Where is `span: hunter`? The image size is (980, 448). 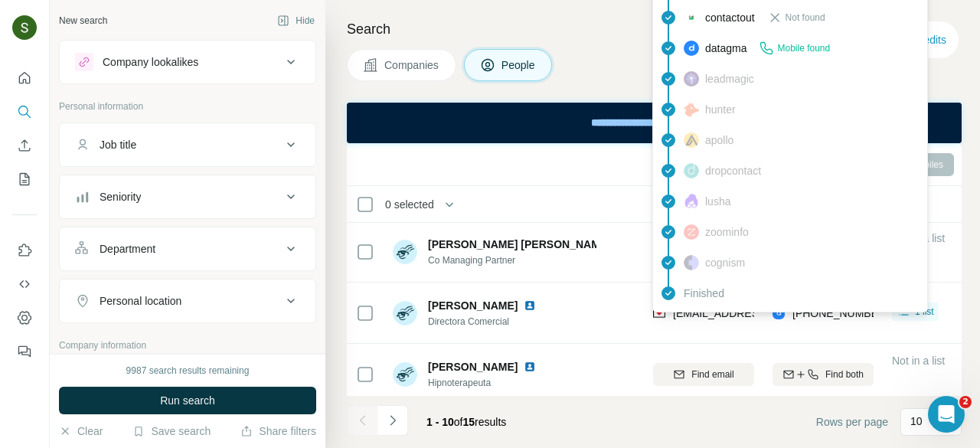 span: hunter is located at coordinates (720, 110).